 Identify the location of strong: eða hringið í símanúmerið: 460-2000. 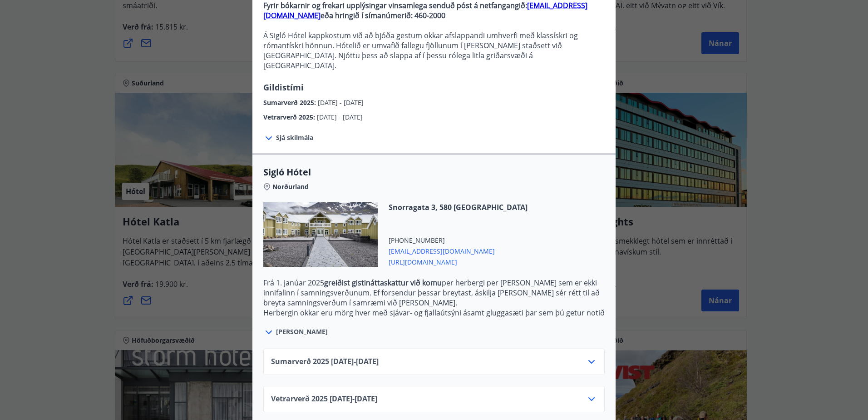
(383, 15).